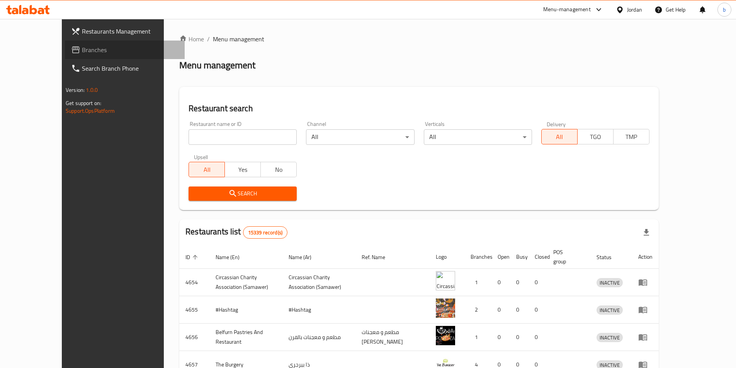 The height and width of the screenshot is (368, 736). What do you see at coordinates (279, 170) in the screenshot?
I see `button: No` at bounding box center [279, 170].